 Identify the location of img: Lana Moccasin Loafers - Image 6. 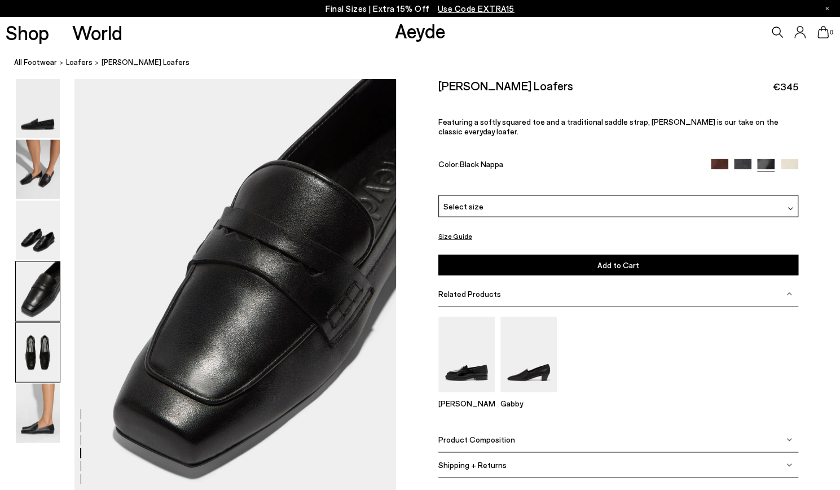
(38, 413).